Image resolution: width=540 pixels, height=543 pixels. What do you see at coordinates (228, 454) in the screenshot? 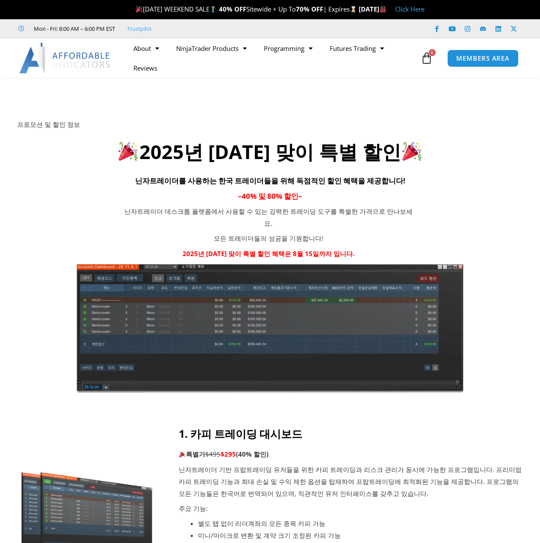
I see `span: $295` at bounding box center [228, 454].